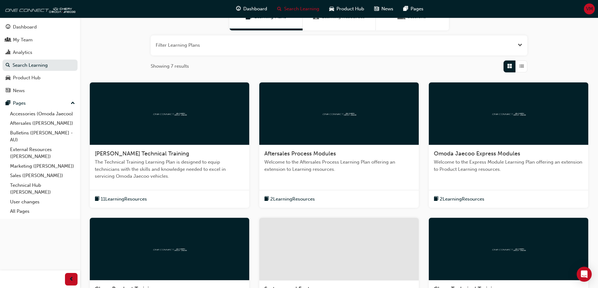 Image resolution: width=598 pixels, height=288 pixels. Describe the element at coordinates (73, 104) in the screenshot. I see `span: up-icon` at that location.